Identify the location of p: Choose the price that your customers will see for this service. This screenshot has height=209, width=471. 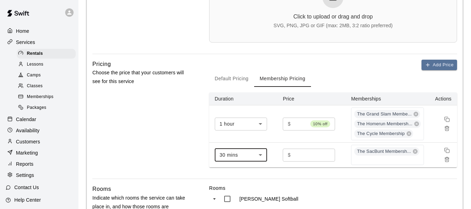
(140, 77).